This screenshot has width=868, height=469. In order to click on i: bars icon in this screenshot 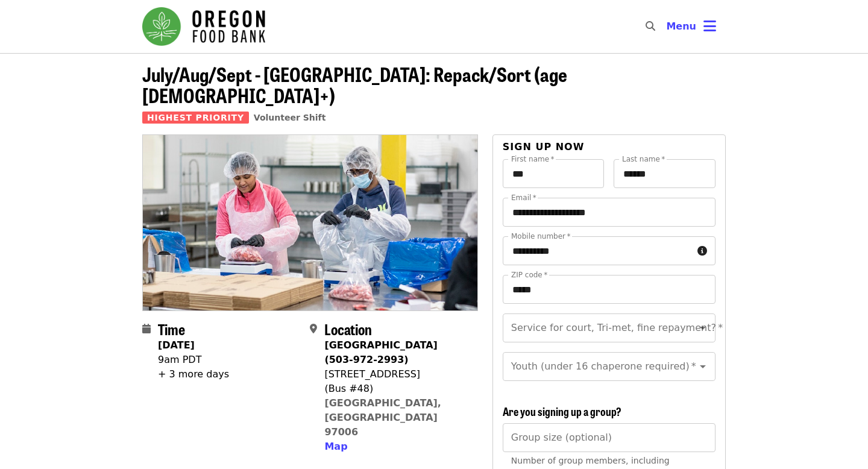, I will do `click(710, 26)`.